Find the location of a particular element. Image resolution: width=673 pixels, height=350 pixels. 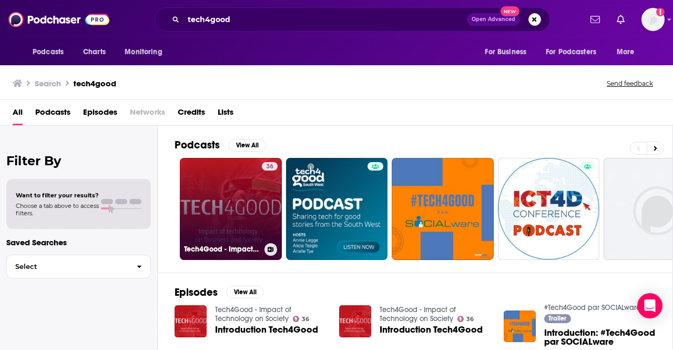

img: User Profile is located at coordinates (653, 19).